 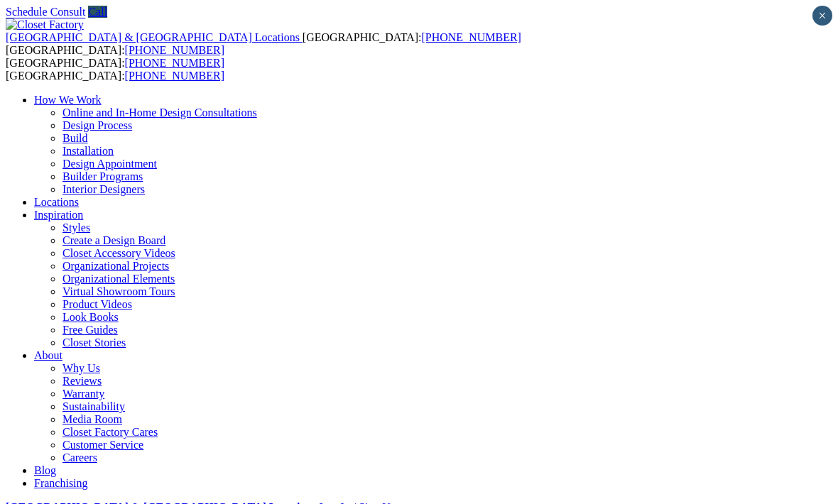 What do you see at coordinates (90, 317) in the screenshot?
I see `a: Look Books` at bounding box center [90, 317].